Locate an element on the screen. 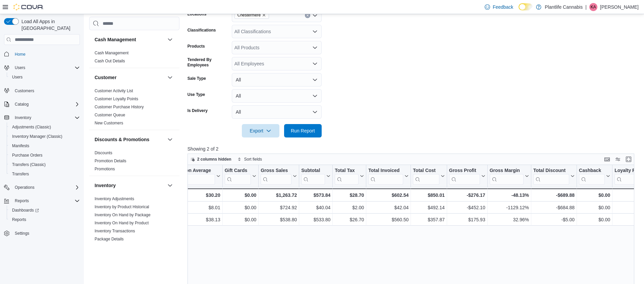 The height and width of the screenshot is (284, 644). label: Tendered By Employees is located at coordinates (208, 63).